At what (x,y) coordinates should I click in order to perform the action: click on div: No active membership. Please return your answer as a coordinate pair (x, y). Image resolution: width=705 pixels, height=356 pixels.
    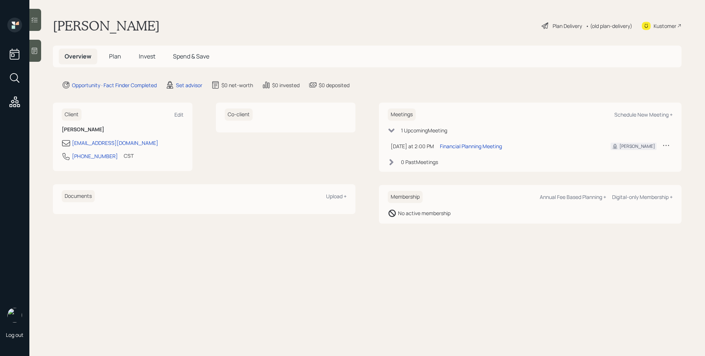
    Looking at the image, I should click on (424, 213).